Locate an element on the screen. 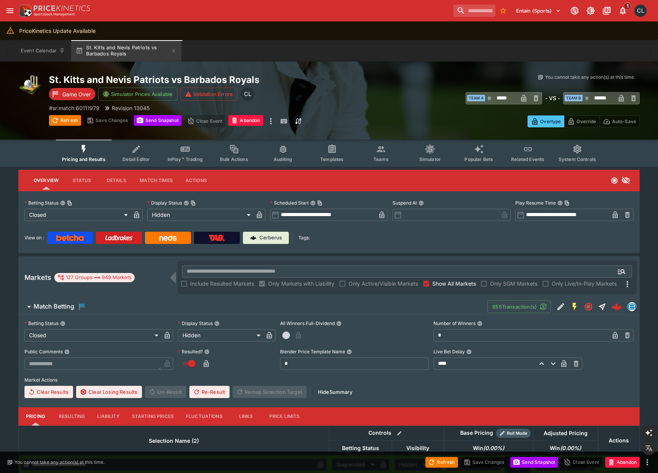 The width and height of the screenshot is (658, 473). button: Liability is located at coordinates (108, 417).